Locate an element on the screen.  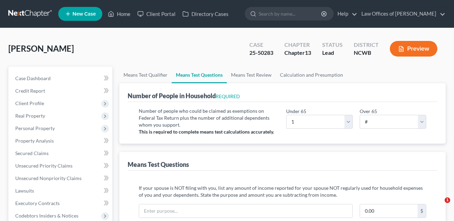
span: 13 is located at coordinates (308, 52).